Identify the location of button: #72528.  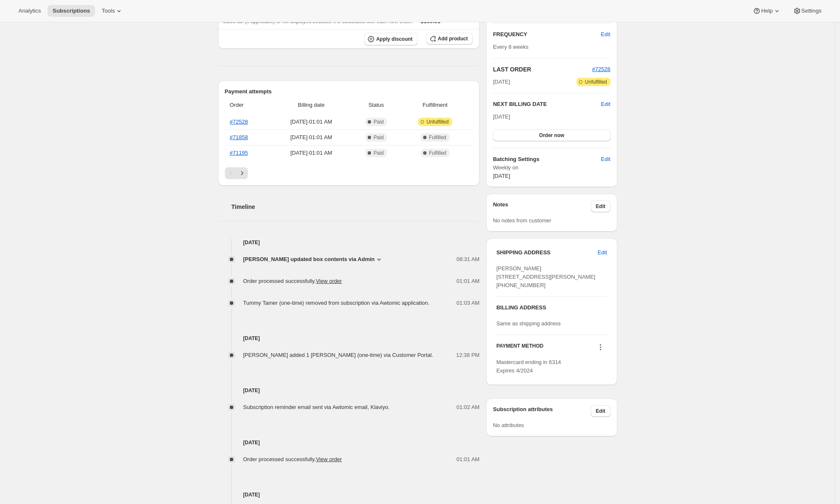
(601, 69).